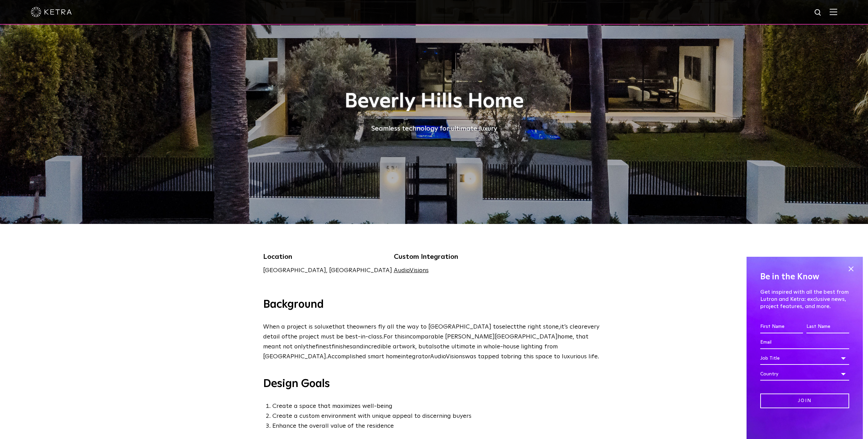 The width and height of the screenshot is (868, 439). What do you see at coordinates (332, 406) in the screenshot?
I see `span: Create a space that maximizes well-being` at bounding box center [332, 406].